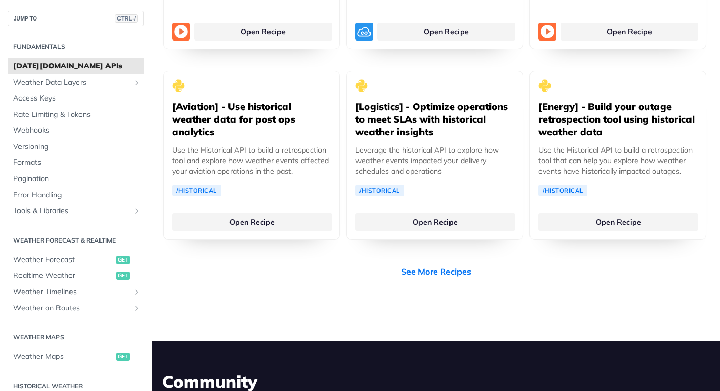 The width and height of the screenshot is (720, 391). What do you see at coordinates (76, 309) in the screenshot?
I see `a: Weather on RoutesShow subpages for Weather on Routes` at bounding box center [76, 309].